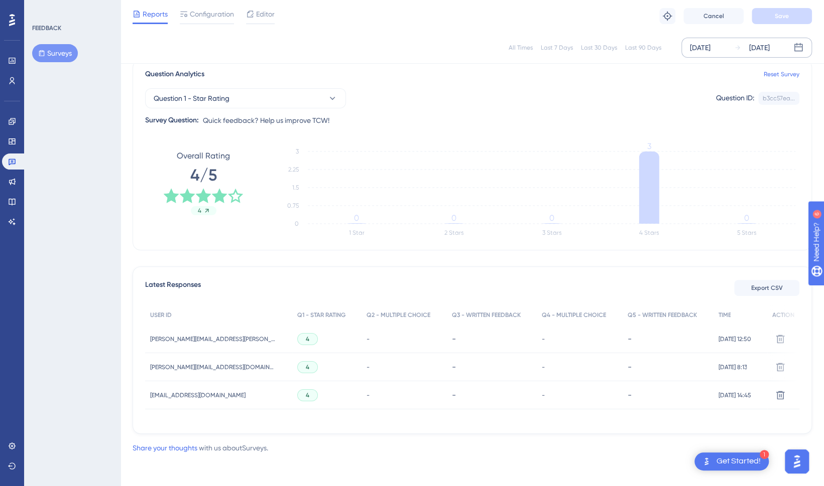  I want to click on div: 6, so click(71, 9).